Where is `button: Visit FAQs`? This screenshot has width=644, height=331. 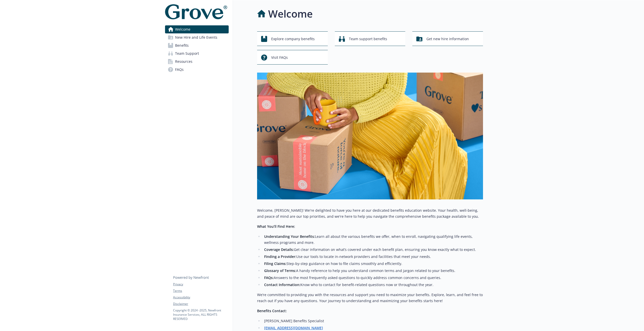
button: Visit FAQs is located at coordinates (292, 57).